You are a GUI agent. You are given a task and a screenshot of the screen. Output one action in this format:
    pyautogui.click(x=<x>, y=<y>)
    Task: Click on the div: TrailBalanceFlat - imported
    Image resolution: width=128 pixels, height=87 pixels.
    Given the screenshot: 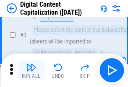 What is the action you would take?
    pyautogui.click(x=65, y=53)
    